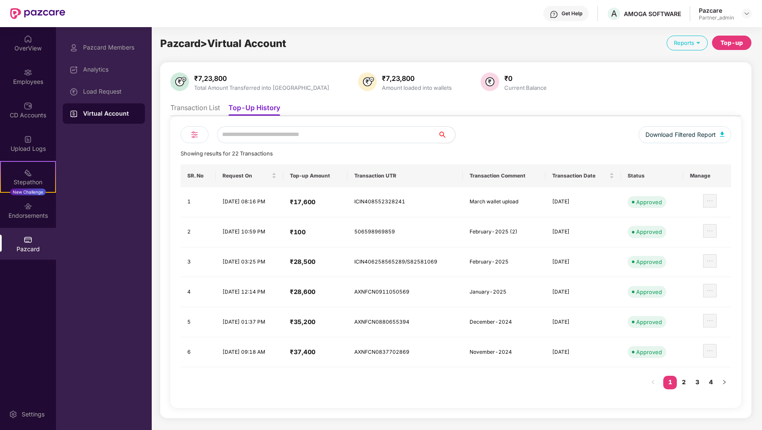 This screenshot has height=430, width=762. Describe the element at coordinates (572, 14) in the screenshot. I see `div: Get Help` at that location.